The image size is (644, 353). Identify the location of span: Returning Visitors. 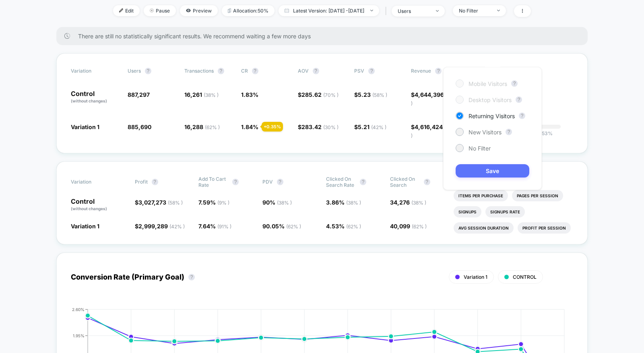
(491, 116).